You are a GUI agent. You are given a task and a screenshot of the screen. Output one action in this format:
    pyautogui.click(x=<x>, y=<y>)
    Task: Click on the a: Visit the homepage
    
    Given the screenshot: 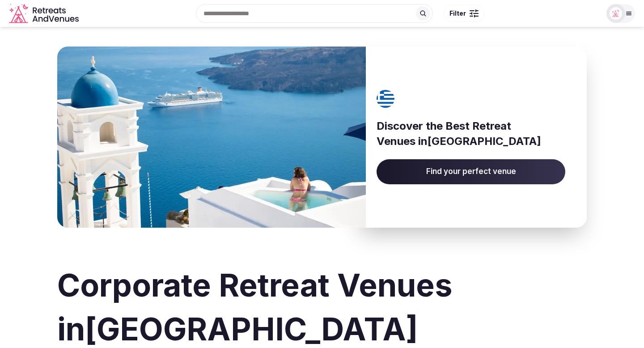 What is the action you would take?
    pyautogui.click(x=45, y=14)
    